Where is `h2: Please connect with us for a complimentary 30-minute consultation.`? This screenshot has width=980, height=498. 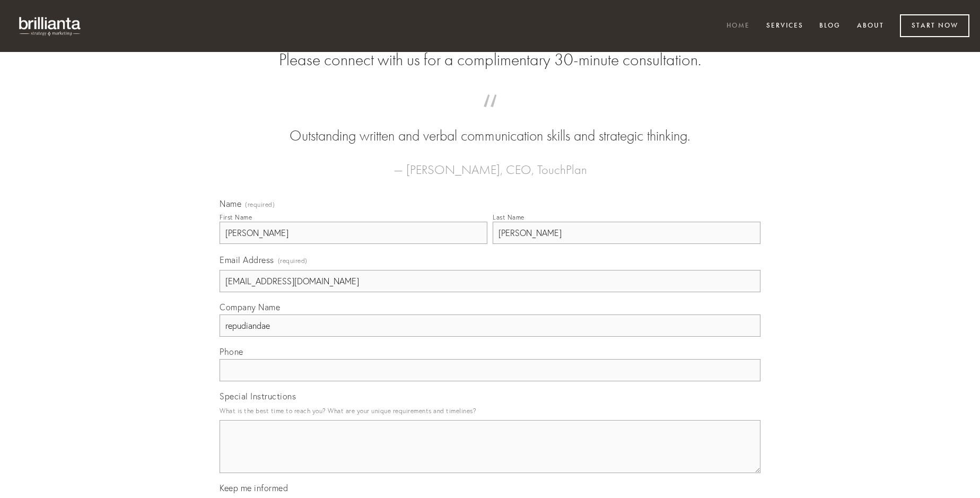
h2: Please connect with us for a complimentary 30-minute consultation. is located at coordinates (490, 60).